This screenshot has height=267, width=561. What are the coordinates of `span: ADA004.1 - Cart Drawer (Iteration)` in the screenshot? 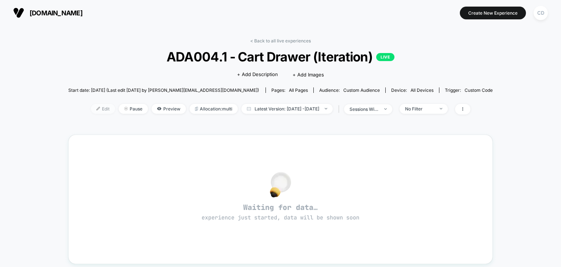 It's located at (280, 57).